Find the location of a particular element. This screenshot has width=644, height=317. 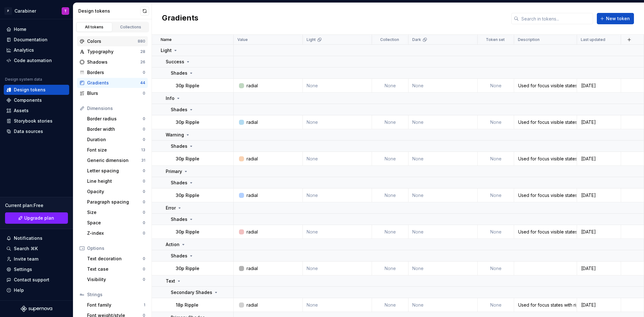

div: T is located at coordinates (65, 11).